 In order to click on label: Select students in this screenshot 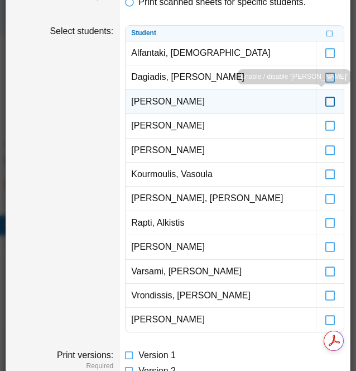, I will do `click(82, 31)`.